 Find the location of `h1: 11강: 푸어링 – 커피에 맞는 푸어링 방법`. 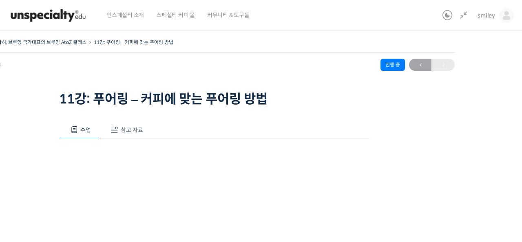

h1: 11강: 푸어링 – 커피에 맞는 푸어링 방법 is located at coordinates (214, 99).